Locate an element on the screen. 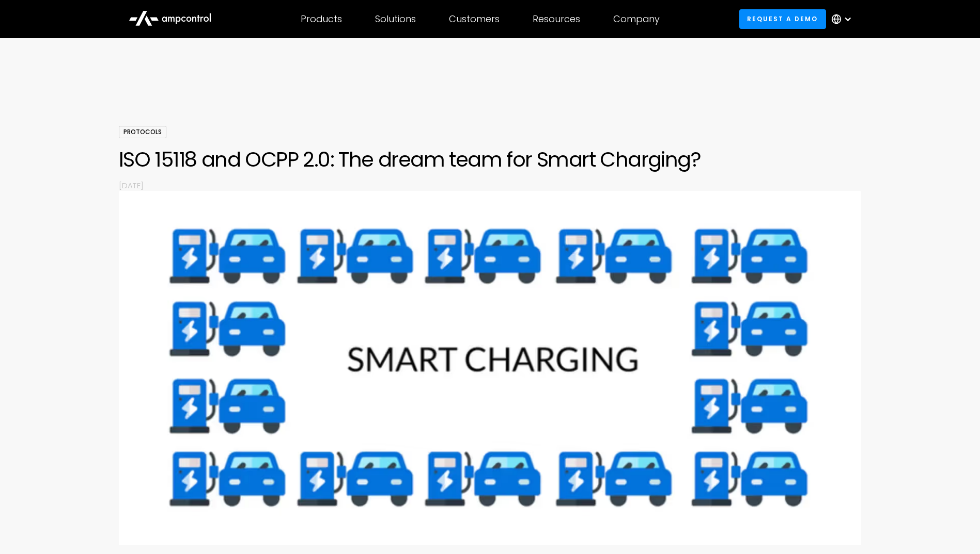 This screenshot has height=554, width=980. div: Customers is located at coordinates (474, 19).